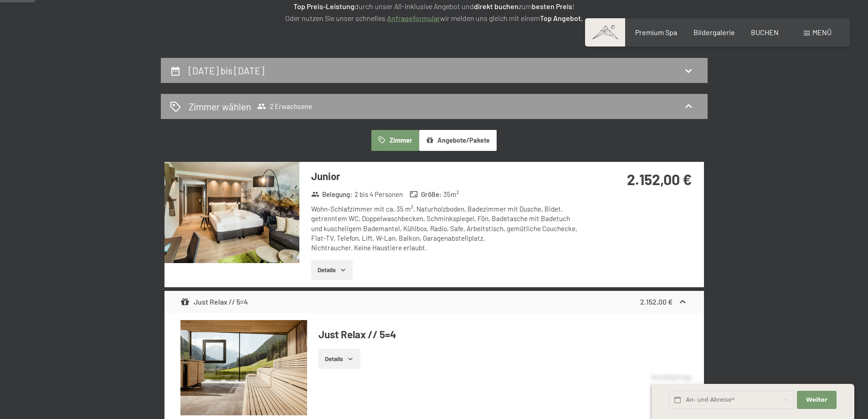 This screenshot has width=868, height=419. What do you see at coordinates (413, 17) in the screenshot?
I see `a: Anfrageformular` at bounding box center [413, 17].